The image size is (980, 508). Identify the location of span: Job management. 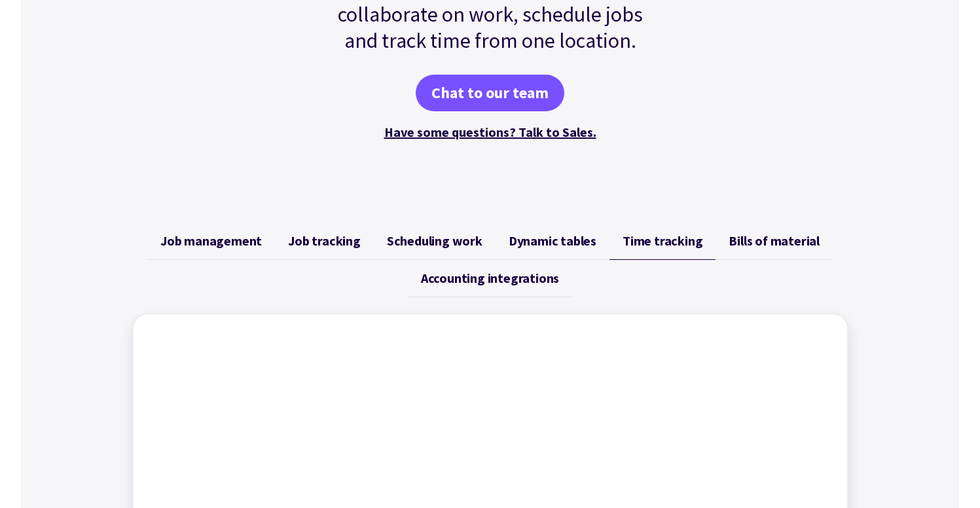
(211, 241).